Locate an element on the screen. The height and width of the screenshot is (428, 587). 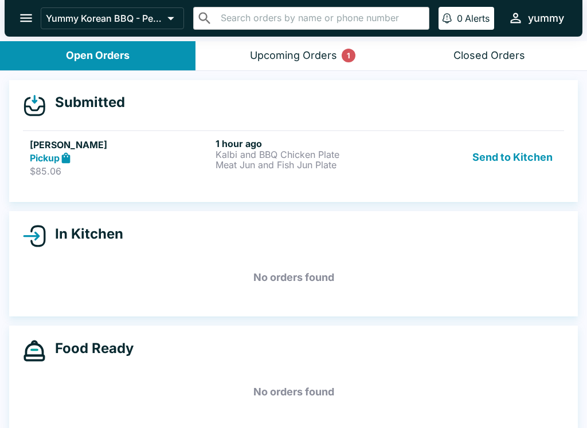
h4: In Kitchen is located at coordinates (84, 234).